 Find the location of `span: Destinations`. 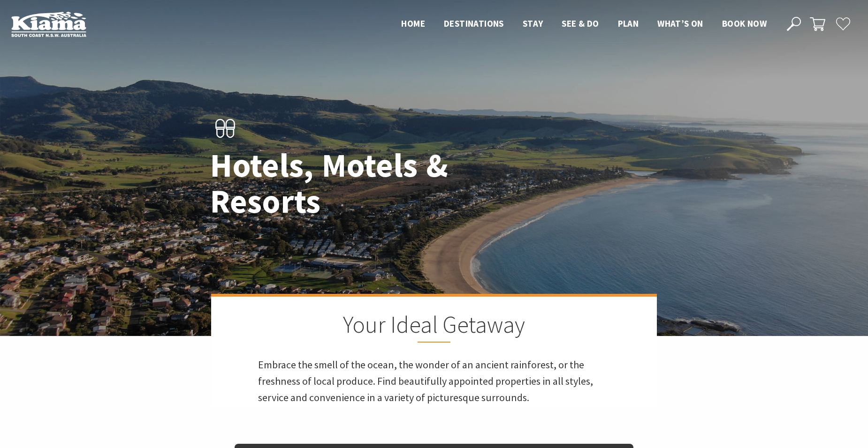

span: Destinations is located at coordinates (473, 24).